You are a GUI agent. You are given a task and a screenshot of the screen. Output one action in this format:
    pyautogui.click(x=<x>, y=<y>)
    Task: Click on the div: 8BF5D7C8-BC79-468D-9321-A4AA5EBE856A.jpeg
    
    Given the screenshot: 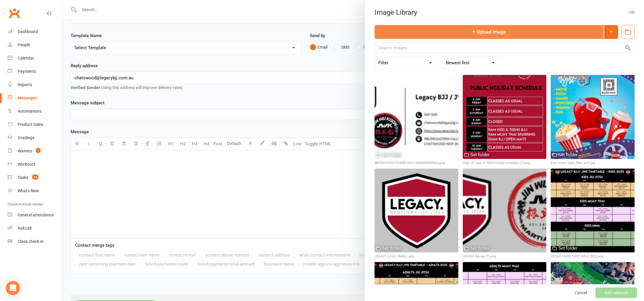 What is the action you would take?
    pyautogui.click(x=416, y=163)
    